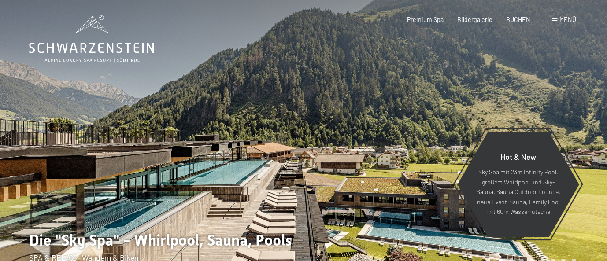  What do you see at coordinates (425, 19) in the screenshot?
I see `span: Premium Spa` at bounding box center [425, 19].